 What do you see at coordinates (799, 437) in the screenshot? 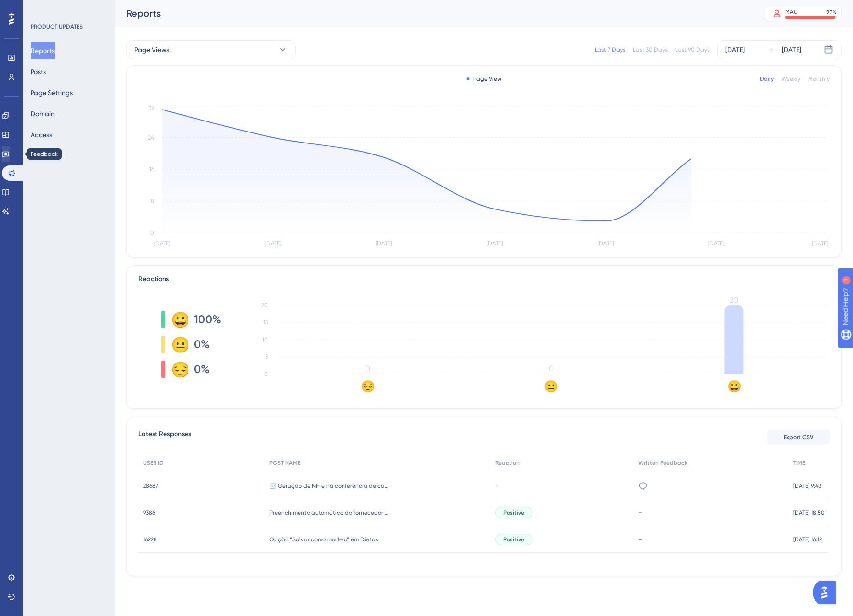
I see `span: Export CSV` at bounding box center [799, 437].